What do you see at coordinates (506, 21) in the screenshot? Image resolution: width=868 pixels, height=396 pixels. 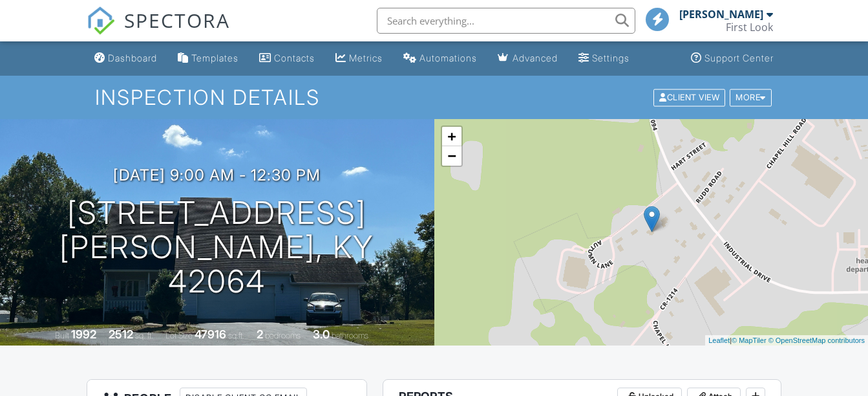 I see `input: Search everything...` at bounding box center [506, 21].